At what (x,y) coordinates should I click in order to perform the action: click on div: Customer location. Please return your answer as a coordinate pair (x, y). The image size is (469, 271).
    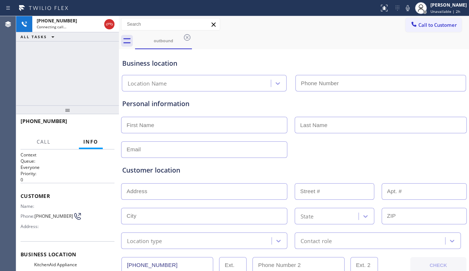
    Looking at the image, I should click on (294, 170).